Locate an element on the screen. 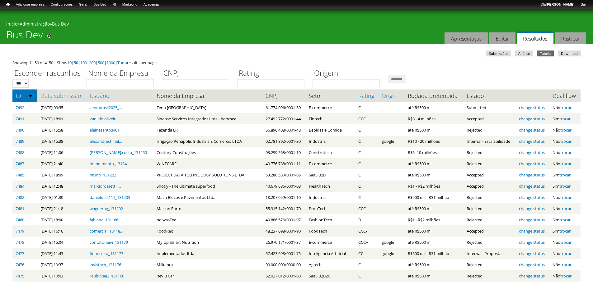  a: Análise is located at coordinates (524, 53).